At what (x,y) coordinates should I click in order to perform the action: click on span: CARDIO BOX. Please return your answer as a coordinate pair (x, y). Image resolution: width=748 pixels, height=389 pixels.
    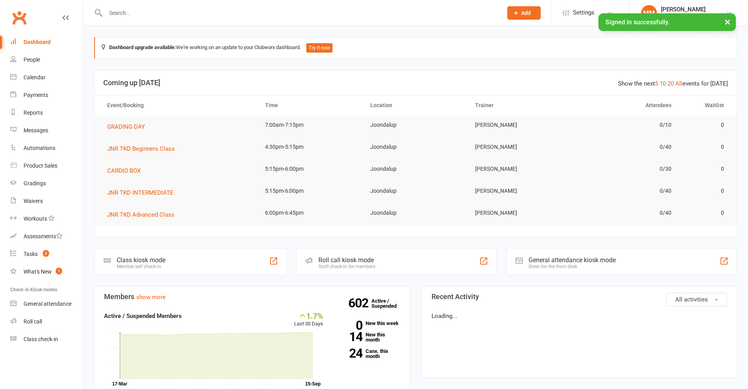
    Looking at the image, I should click on (124, 171).